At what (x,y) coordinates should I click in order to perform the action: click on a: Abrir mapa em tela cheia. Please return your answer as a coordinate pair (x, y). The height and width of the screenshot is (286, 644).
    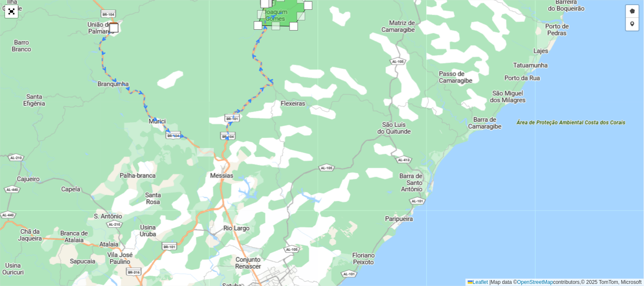
    Looking at the image, I should click on (11, 11).